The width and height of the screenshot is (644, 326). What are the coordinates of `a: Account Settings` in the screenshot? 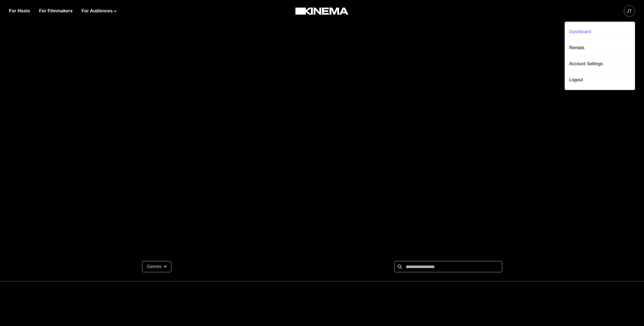 It's located at (599, 64).